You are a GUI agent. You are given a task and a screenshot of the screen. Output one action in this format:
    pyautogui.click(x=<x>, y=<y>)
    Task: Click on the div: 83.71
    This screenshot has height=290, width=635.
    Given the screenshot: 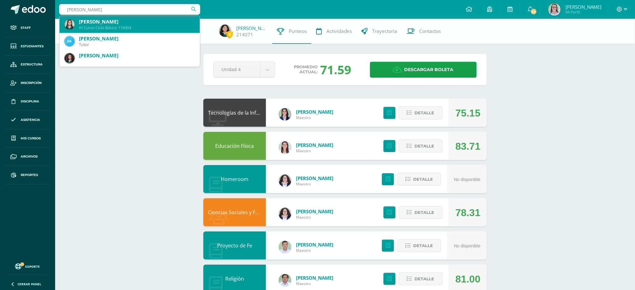 What is the action you would take?
    pyautogui.click(x=468, y=146)
    